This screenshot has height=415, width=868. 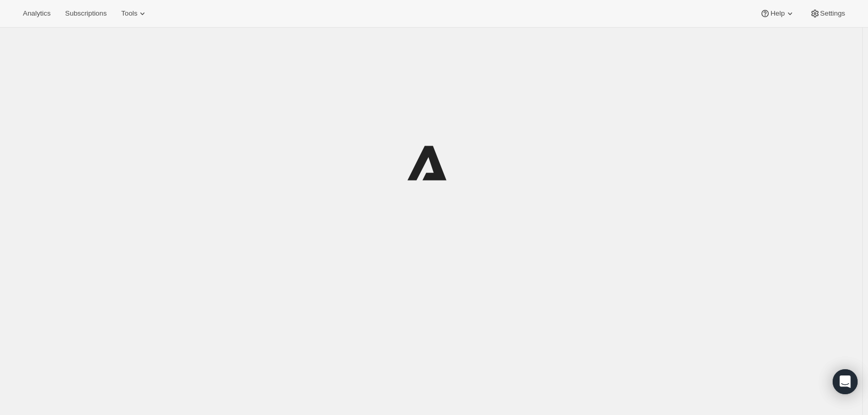 What do you see at coordinates (846, 381) in the screenshot?
I see `div: Open Intercom Messenger` at bounding box center [846, 381].